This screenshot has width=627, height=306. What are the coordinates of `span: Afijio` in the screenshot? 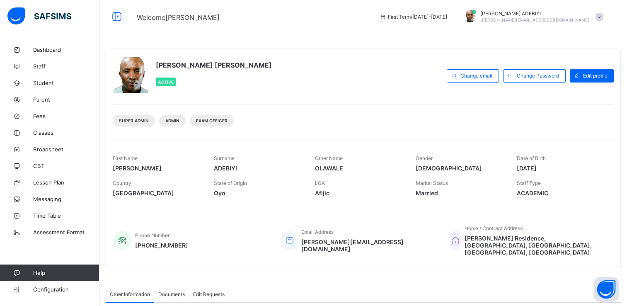 It's located at (360, 193).